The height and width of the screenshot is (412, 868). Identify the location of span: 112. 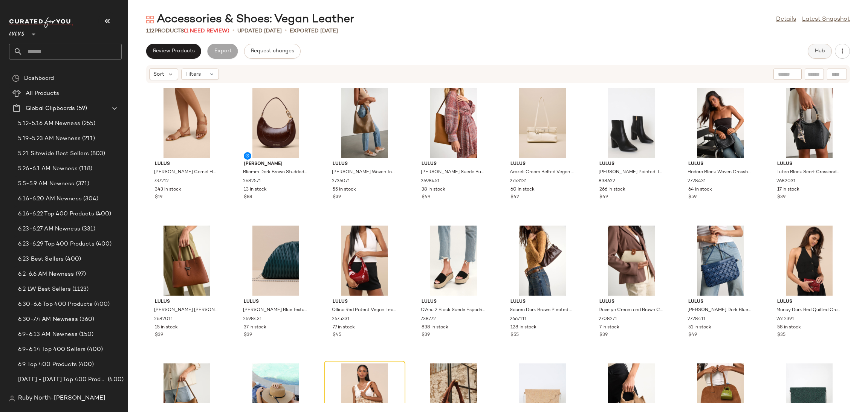
(150, 31).